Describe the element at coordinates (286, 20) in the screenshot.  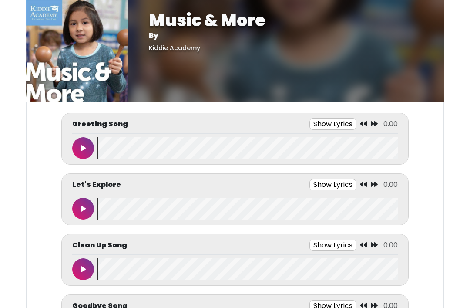
I see `h1: Music & More` at that location.